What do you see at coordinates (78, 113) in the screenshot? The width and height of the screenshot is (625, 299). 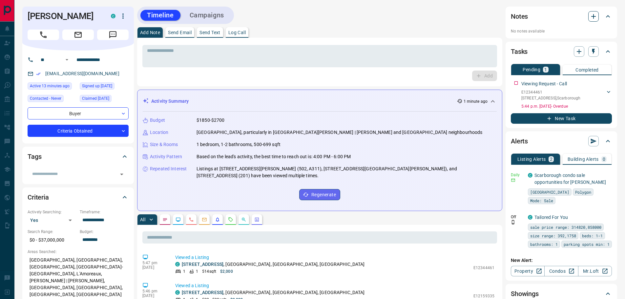 I see `div: Buyer` at bounding box center [78, 113].